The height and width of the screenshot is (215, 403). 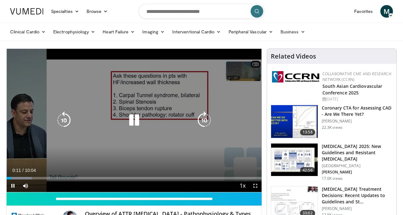 What do you see at coordinates (308, 170) in the screenshot?
I see `span: 42:56` at bounding box center [308, 170].